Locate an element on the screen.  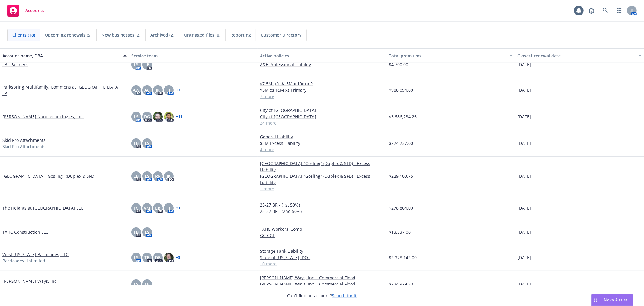
span: $274,737.00 is located at coordinates (401, 143).